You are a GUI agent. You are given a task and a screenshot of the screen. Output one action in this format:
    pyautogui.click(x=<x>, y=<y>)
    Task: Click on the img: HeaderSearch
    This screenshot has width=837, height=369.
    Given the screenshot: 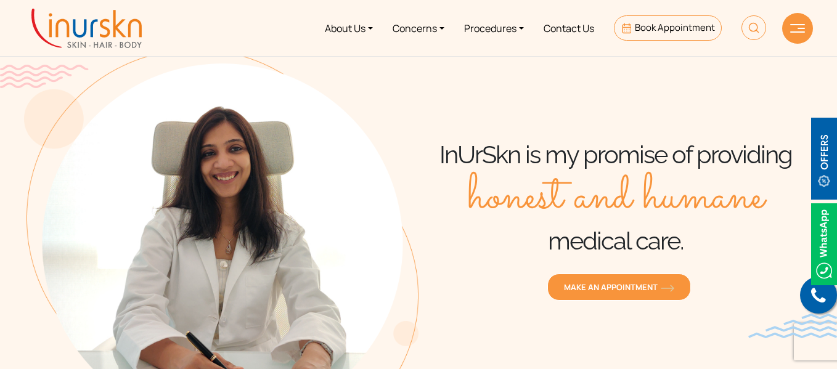 What is the action you would take?
    pyautogui.click(x=754, y=28)
    